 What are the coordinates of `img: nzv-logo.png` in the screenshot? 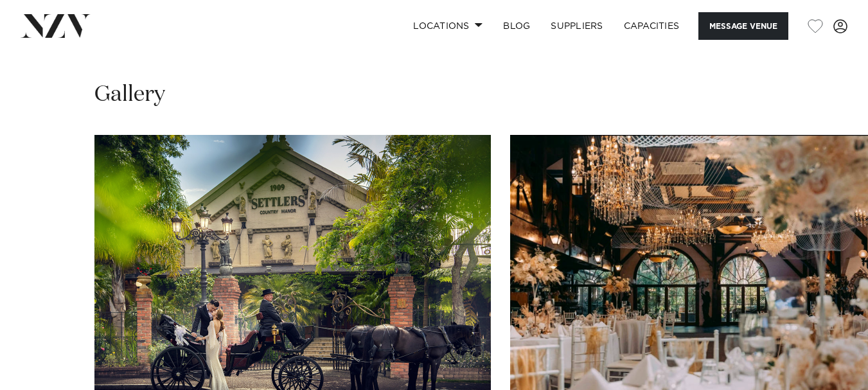 It's located at (55, 26).